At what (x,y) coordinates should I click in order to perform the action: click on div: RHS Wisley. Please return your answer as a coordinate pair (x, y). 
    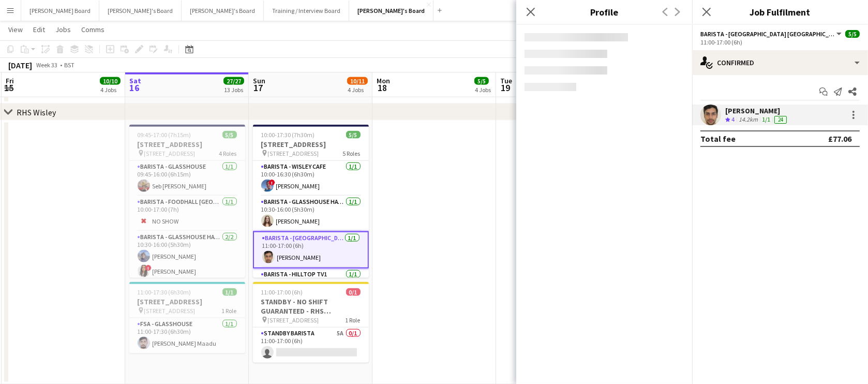
    Looking at the image, I should click on (36, 112).